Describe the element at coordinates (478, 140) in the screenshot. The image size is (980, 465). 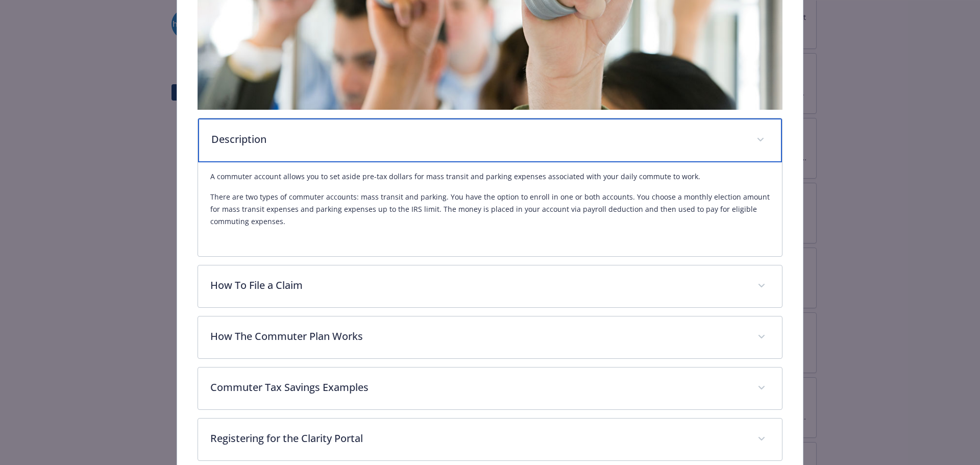
I see `p: Description` at that location.